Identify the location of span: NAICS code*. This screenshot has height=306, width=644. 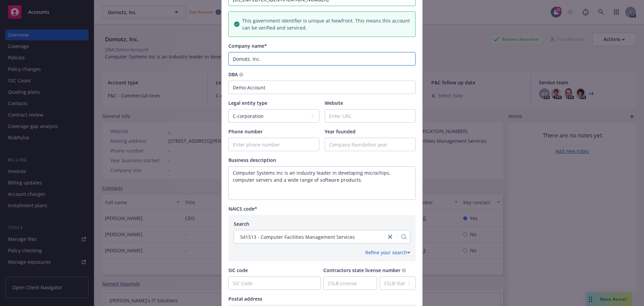
(243, 208).